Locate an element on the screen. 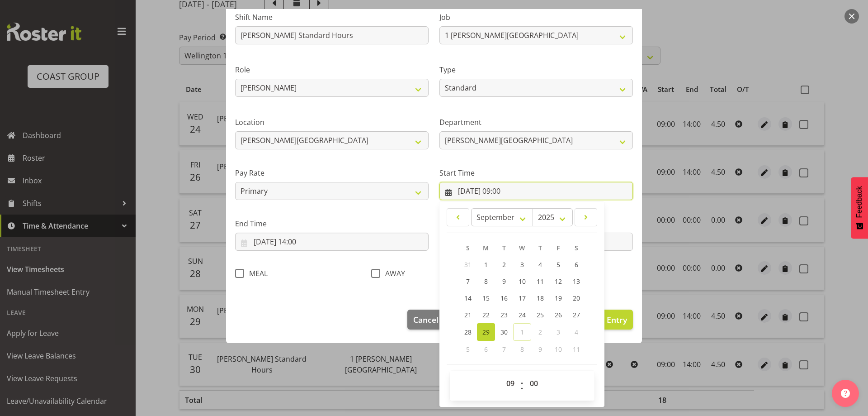  a: 7 is located at coordinates (468, 281).